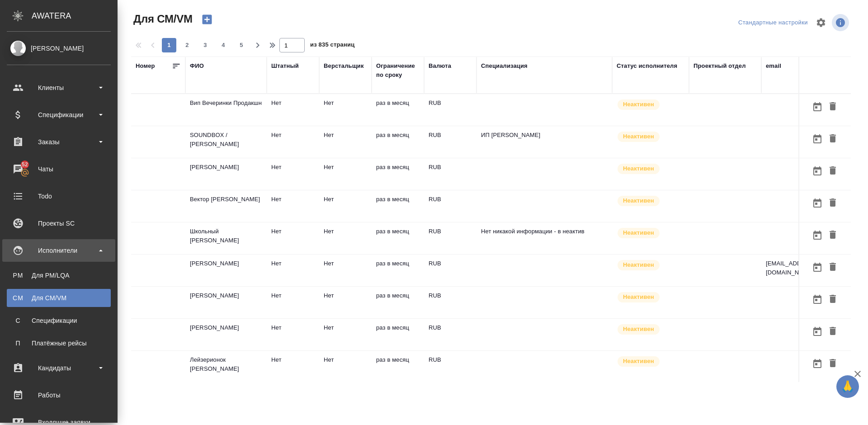  I want to click on div: Работы, so click(59, 395).